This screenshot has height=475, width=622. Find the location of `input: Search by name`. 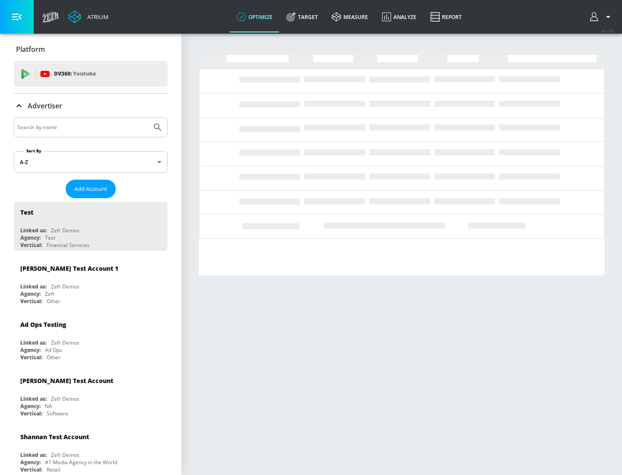

input: Search by name is located at coordinates (82, 127).